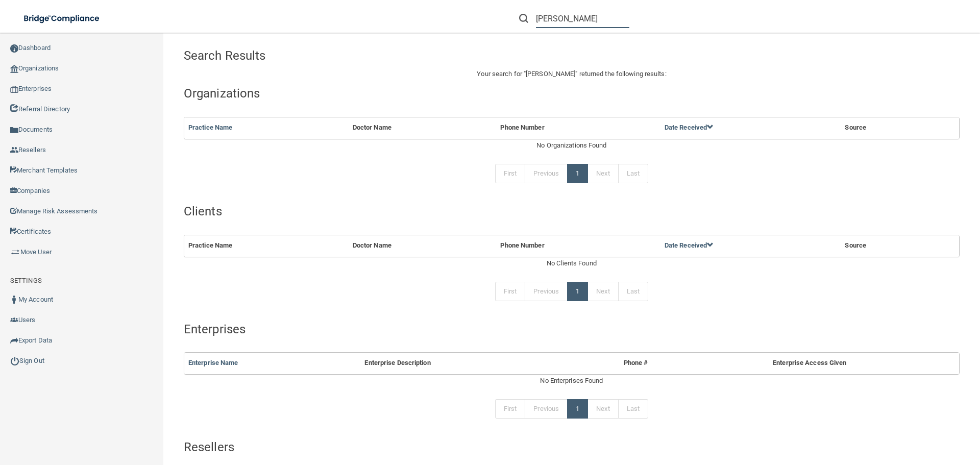 This screenshot has height=465, width=980. What do you see at coordinates (210, 127) in the screenshot?
I see `a: Practice Name` at bounding box center [210, 127].